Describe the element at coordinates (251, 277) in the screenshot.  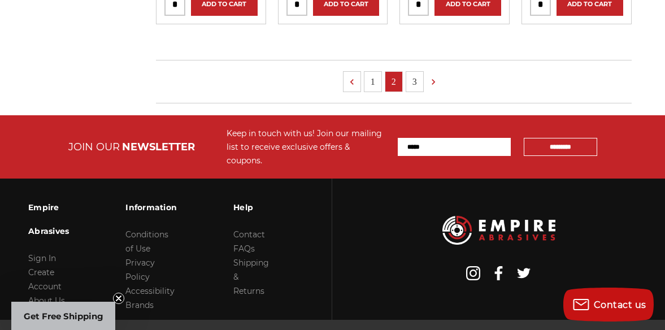
I see `a: Shipping & Returns` at that location.